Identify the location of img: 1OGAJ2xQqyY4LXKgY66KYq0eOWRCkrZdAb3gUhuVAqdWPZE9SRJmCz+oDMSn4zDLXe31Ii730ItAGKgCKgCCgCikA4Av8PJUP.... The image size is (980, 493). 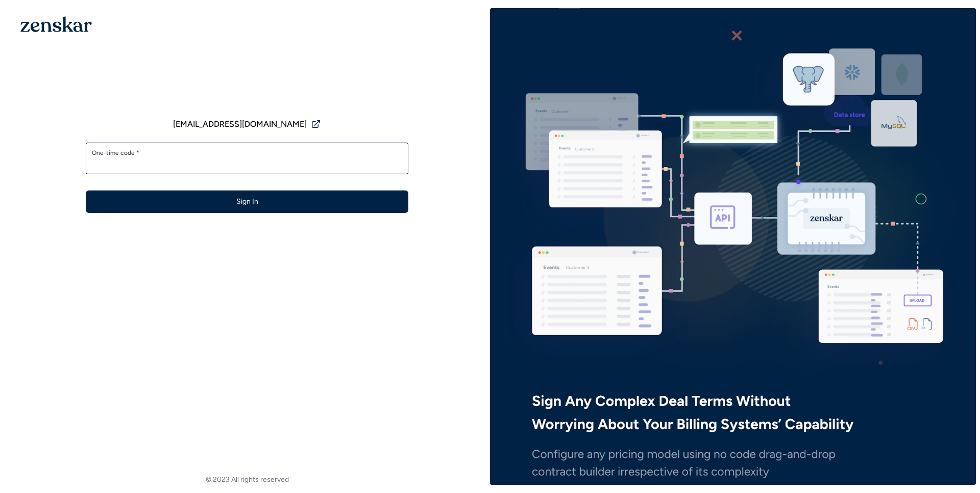
(56, 24).